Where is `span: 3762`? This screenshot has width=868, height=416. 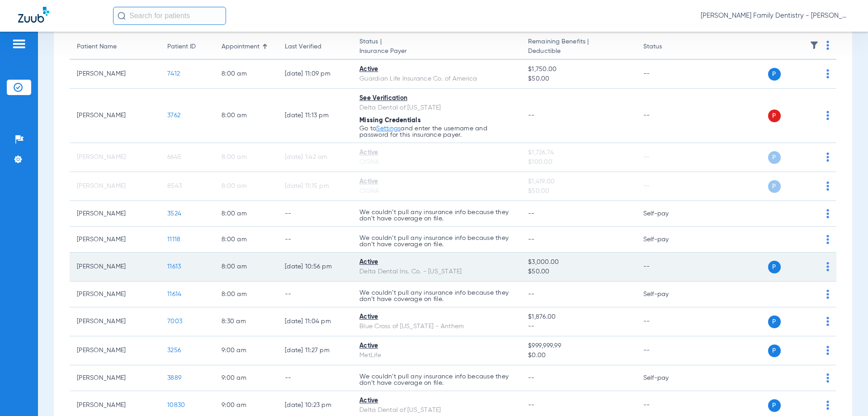
span: 3762 is located at coordinates (173, 115).